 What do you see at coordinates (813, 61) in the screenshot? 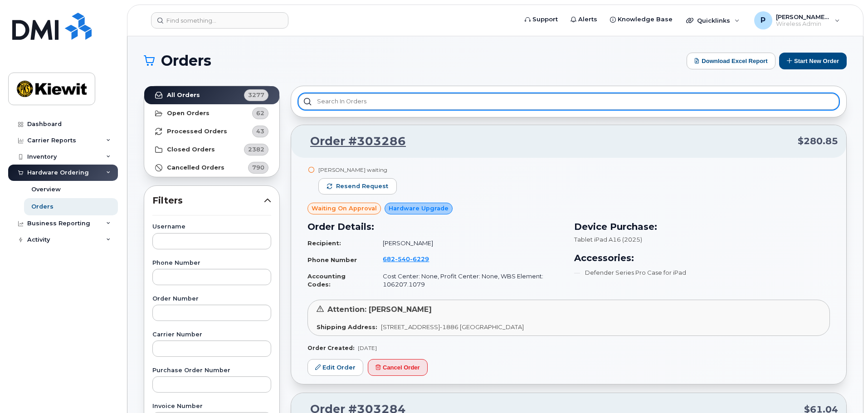
I see `button: Start New Order` at bounding box center [813, 61].